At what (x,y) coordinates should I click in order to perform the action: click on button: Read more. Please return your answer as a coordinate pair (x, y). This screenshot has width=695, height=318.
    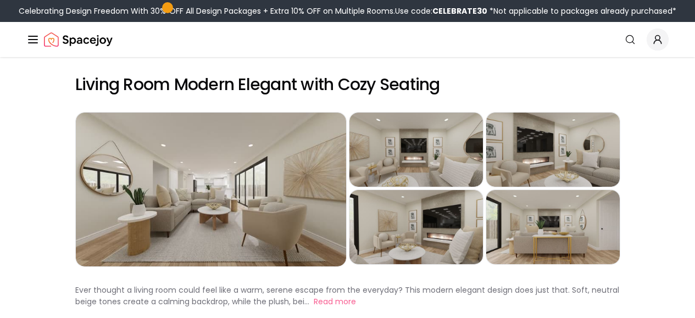
    Looking at the image, I should click on (334, 301).